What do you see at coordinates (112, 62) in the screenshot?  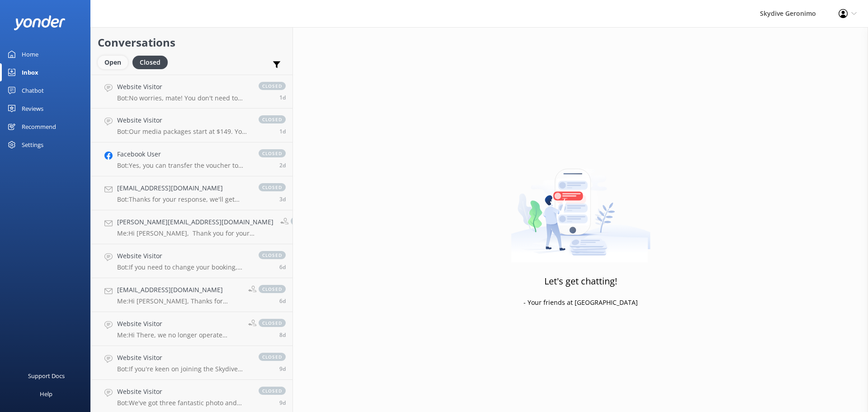 I see `div: Open` at bounding box center [112, 62].